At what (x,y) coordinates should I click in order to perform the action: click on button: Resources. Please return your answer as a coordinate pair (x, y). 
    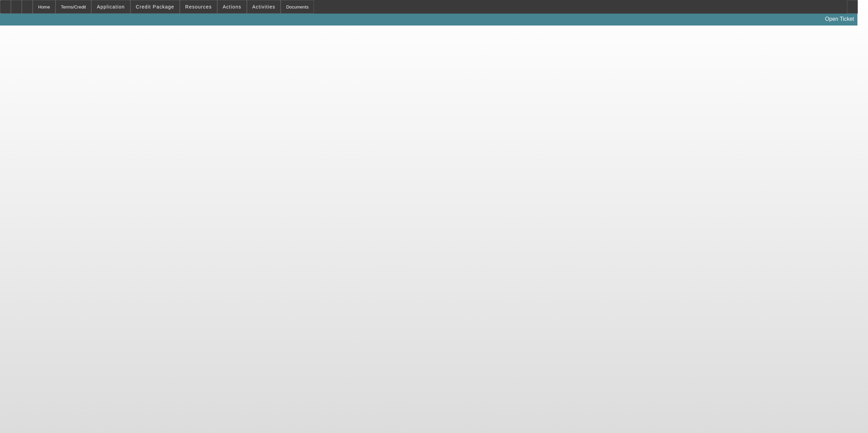
    Looking at the image, I should click on (198, 7).